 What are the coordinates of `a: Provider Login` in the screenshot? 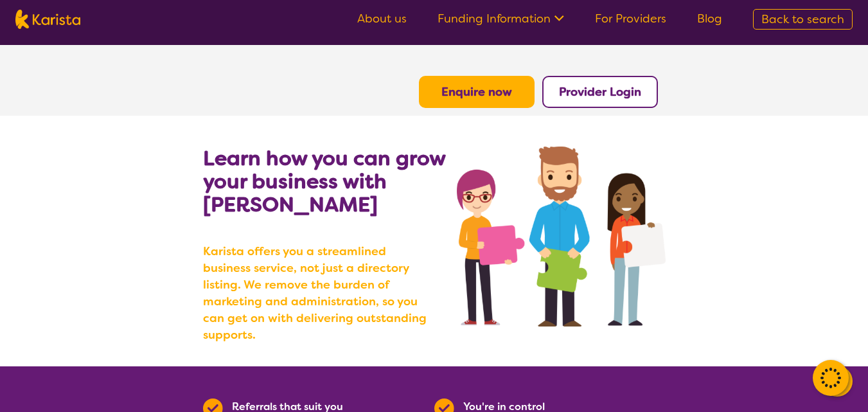 It's located at (600, 92).